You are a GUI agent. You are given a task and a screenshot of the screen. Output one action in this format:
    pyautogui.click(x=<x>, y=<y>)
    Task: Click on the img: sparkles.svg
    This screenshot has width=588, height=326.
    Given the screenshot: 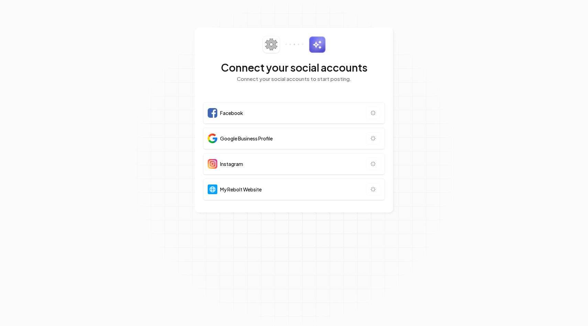 What is the action you would take?
    pyautogui.click(x=317, y=44)
    